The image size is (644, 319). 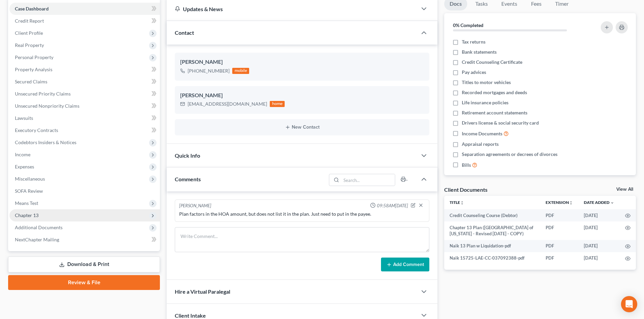 What do you see at coordinates (84, 21) in the screenshot?
I see `a: Credit Report` at bounding box center [84, 21].